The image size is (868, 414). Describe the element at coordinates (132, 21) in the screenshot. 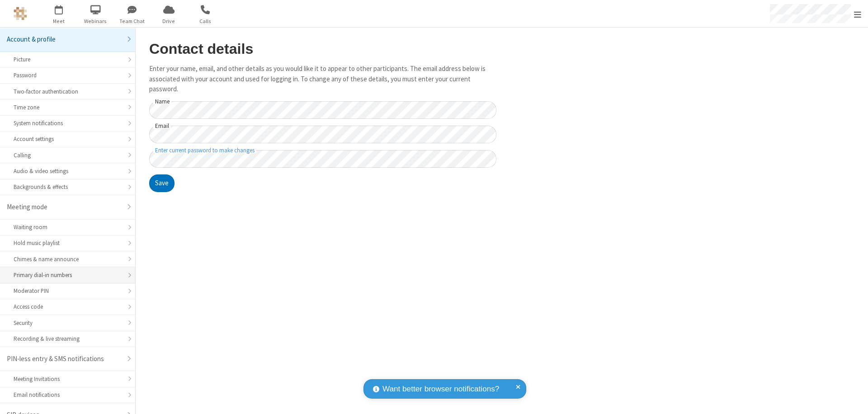

I see `span: Team Chat` at that location.